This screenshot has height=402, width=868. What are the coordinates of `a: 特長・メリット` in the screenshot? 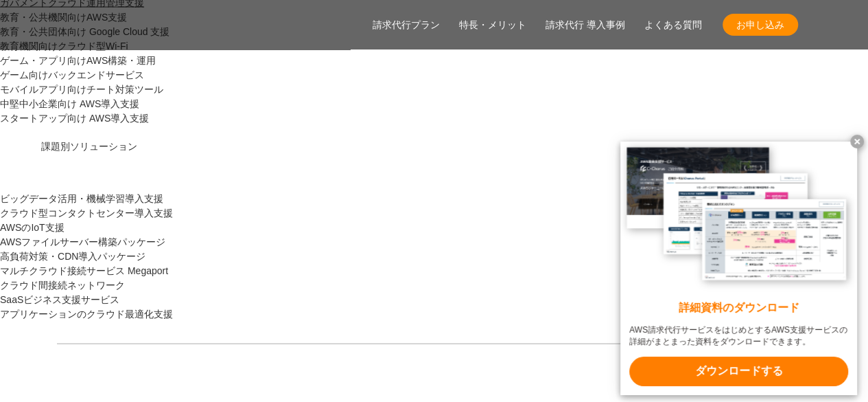 It's located at (493, 24).